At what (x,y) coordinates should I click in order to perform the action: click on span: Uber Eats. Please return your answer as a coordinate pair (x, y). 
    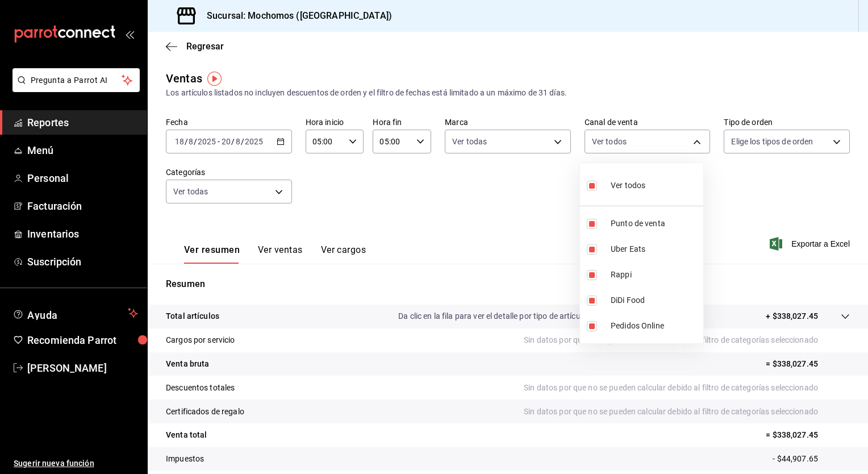
    Looking at the image, I should click on (655, 249).